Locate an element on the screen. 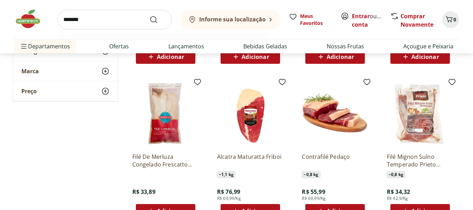  p: Alcatra Maturatta Friboi is located at coordinates (251, 160).